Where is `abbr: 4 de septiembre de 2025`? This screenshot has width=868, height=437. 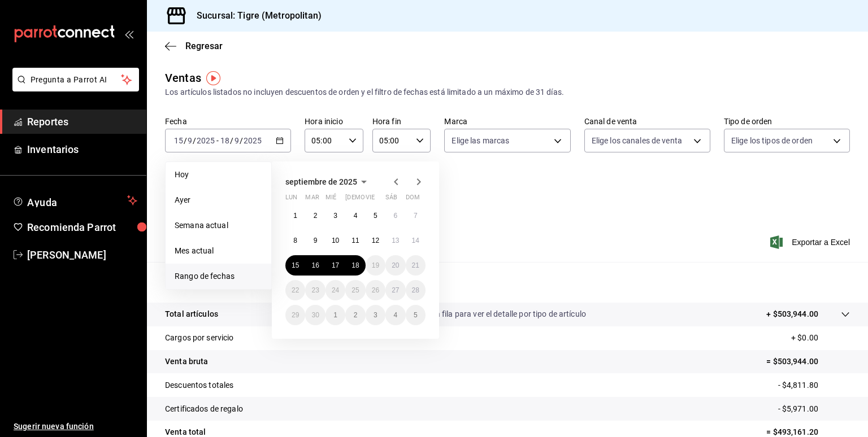
abbr: 4 de septiembre de 2025 is located at coordinates (356, 216).